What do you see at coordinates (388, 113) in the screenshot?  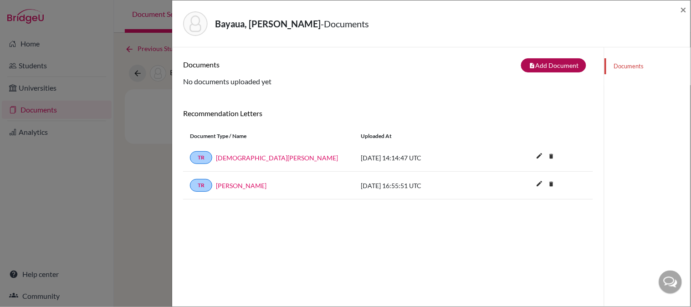 I see `h6: Recommendation Letters` at bounding box center [388, 113].